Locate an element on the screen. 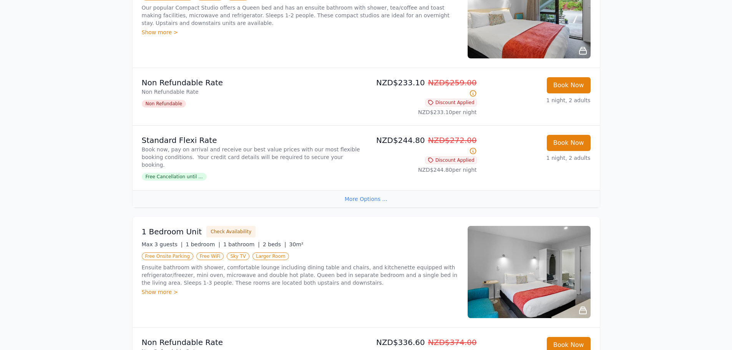 The image size is (732, 350). span: Free Onsite Parking is located at coordinates (167, 256).